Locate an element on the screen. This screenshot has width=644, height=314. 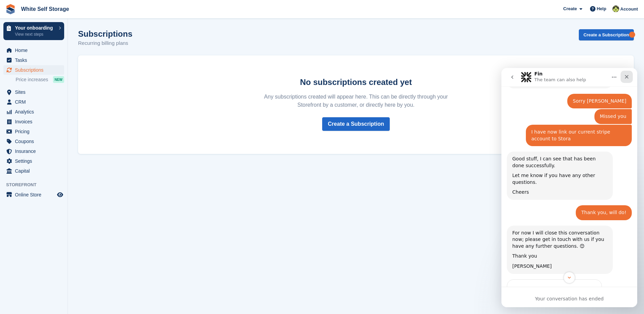
a: Your onboarding View next steps is located at coordinates (34, 31).